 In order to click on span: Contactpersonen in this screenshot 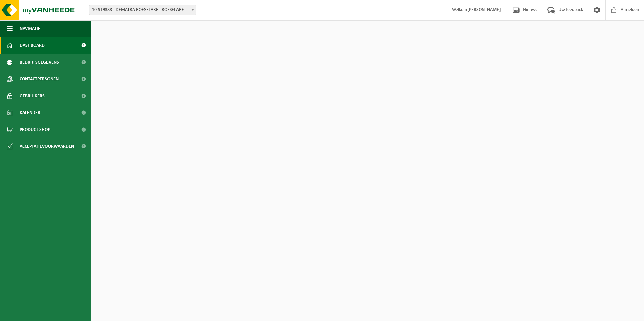, I will do `click(39, 79)`.